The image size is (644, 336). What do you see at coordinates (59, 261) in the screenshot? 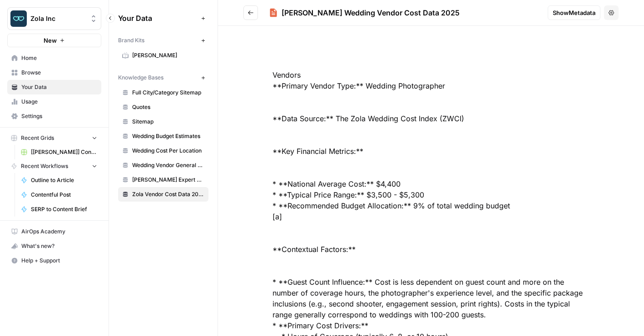
I see `span: Help + Support` at bounding box center [59, 261].